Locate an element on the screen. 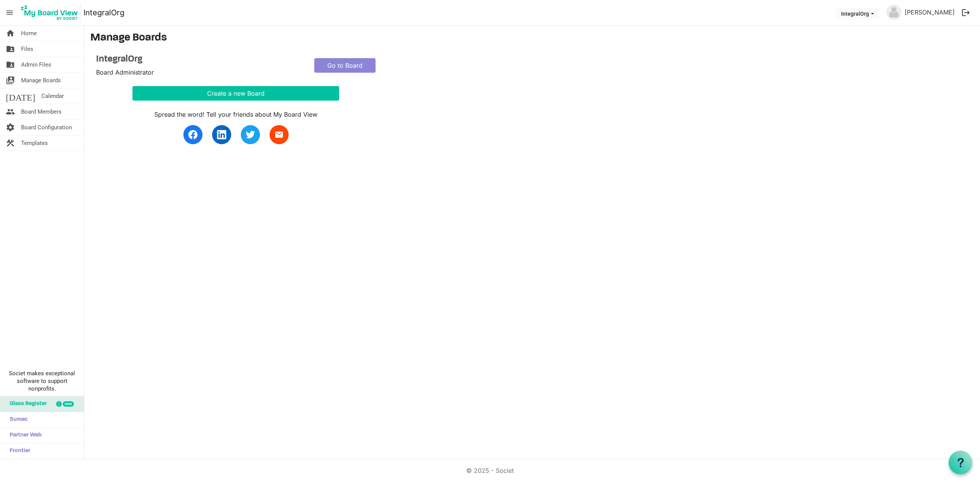 This screenshot has height=482, width=980. span: Home is located at coordinates (29, 33).